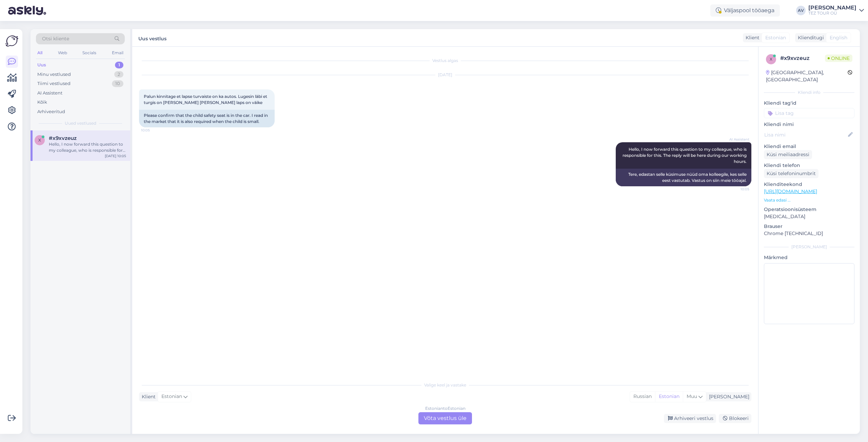 This screenshot has height=442, width=868. What do you see at coordinates (643, 397) in the screenshot?
I see `div: Russian` at bounding box center [643, 397].